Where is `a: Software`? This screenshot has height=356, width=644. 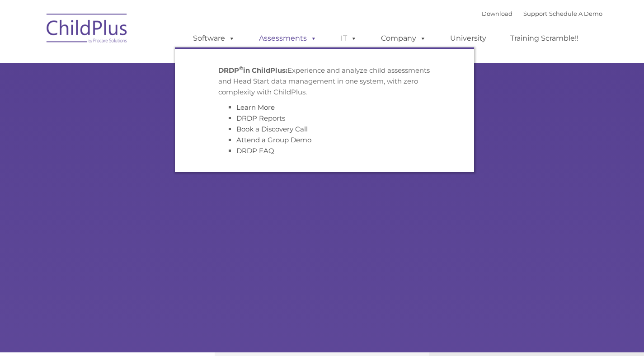
a: Software is located at coordinates (214, 38).